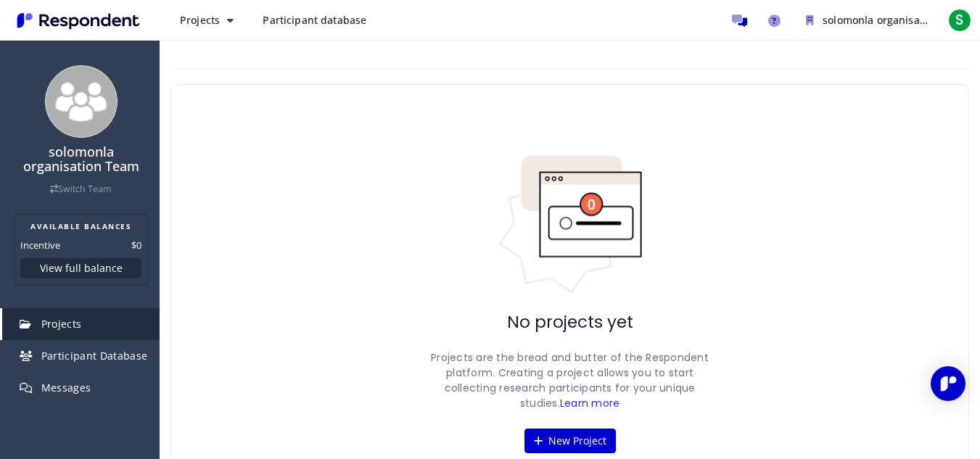 Image resolution: width=980 pixels, height=459 pixels. I want to click on section: Balance summary, so click(80, 249).